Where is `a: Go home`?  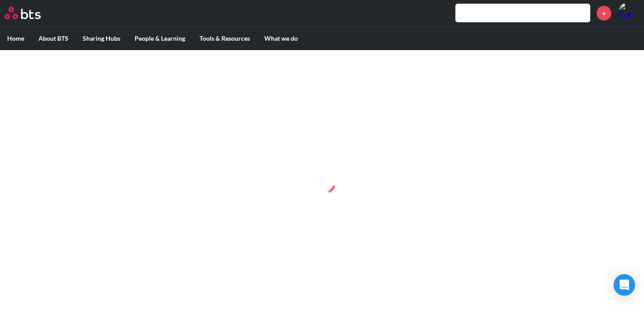 a: Go home is located at coordinates (31, 13).